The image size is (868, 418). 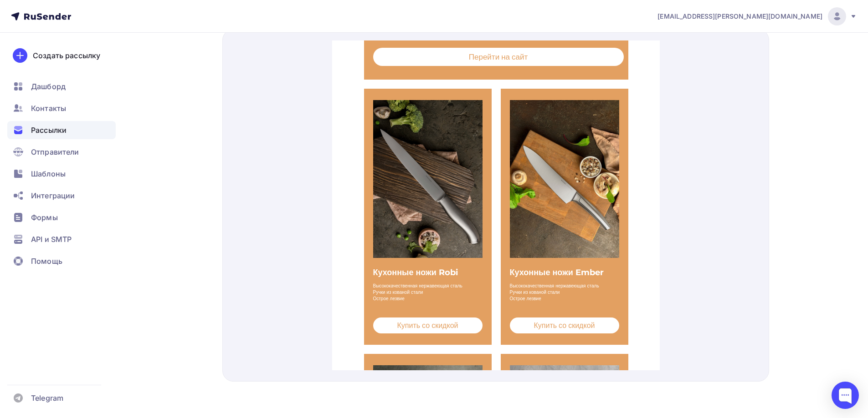 I want to click on a: Контакты, so click(x=62, y=108).